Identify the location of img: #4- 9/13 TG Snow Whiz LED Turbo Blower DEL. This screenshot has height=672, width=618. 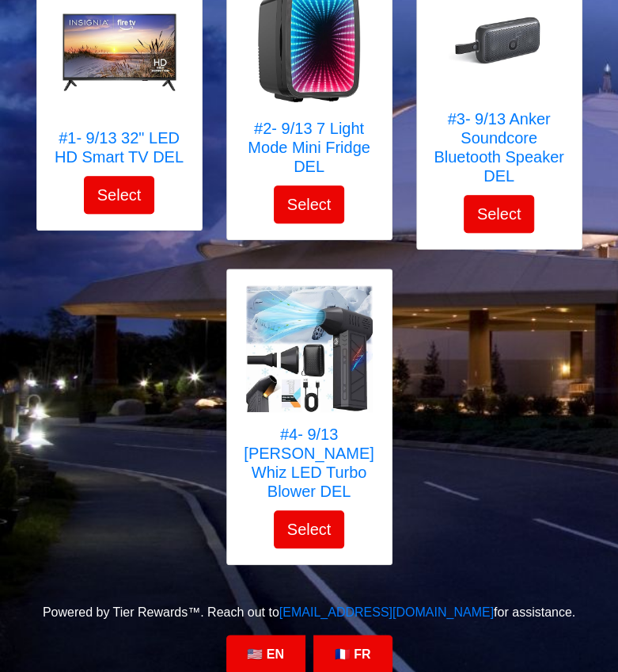
(309, 348).